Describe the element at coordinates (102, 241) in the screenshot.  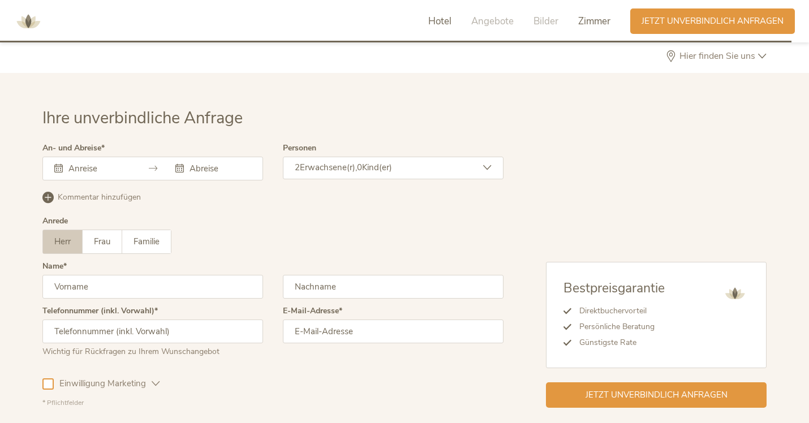
I see `span: Frau` at that location.